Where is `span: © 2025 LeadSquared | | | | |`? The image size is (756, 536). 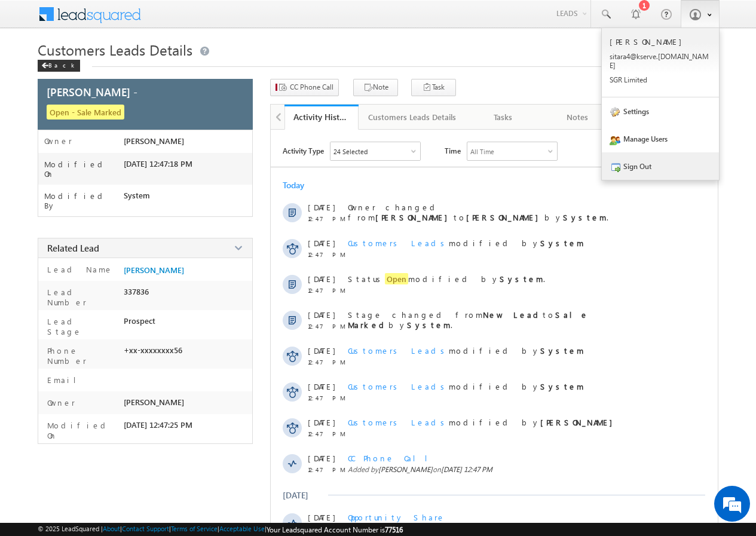
span: © 2025 LeadSquared | | | | | is located at coordinates (220, 529).